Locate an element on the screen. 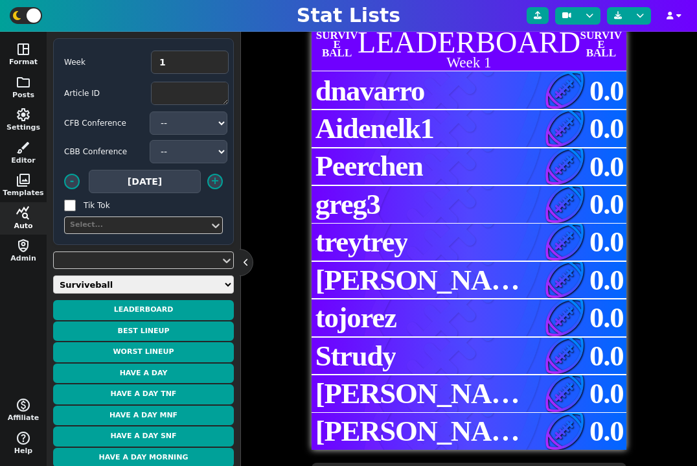 This screenshot has height=466, width=697. button: Have a Day MNF is located at coordinates (143, 415).